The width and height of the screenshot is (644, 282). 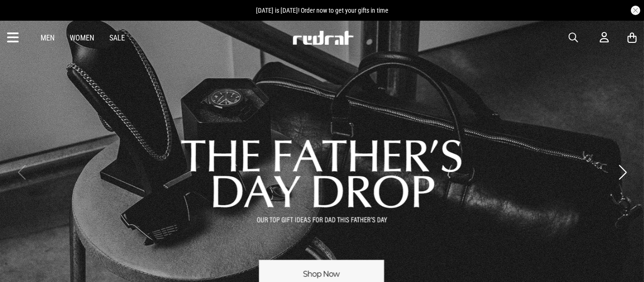 I want to click on button: Previous slide, so click(x=21, y=172).